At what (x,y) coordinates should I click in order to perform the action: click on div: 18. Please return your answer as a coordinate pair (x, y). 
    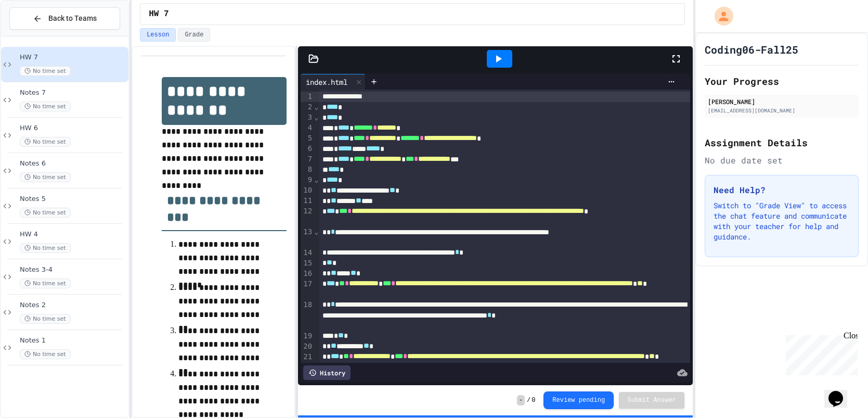
    Looking at the image, I should click on (306, 315).